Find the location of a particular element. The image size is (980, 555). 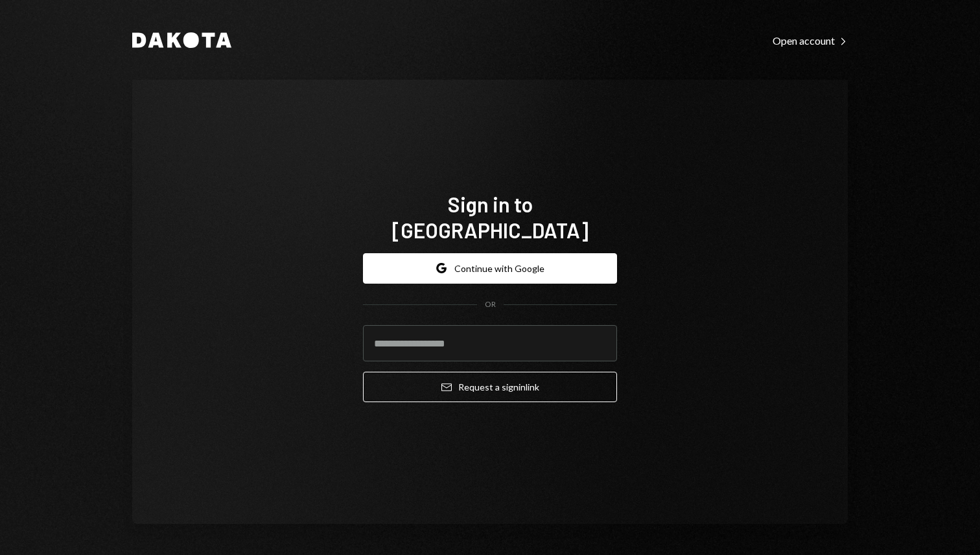

div: OR is located at coordinates (490, 305).